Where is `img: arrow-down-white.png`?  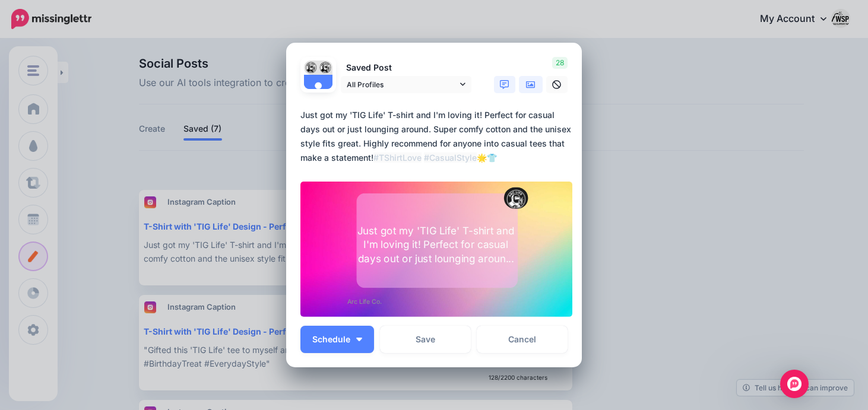 img: arrow-down-white.png is located at coordinates (359, 339).